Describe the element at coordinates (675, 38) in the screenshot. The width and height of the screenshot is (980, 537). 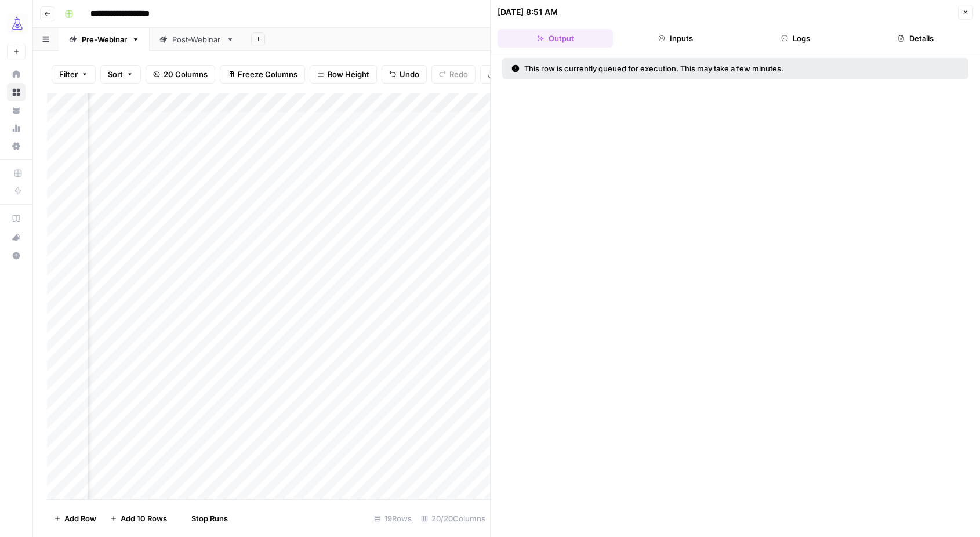
I see `button: Inputs` at that location.